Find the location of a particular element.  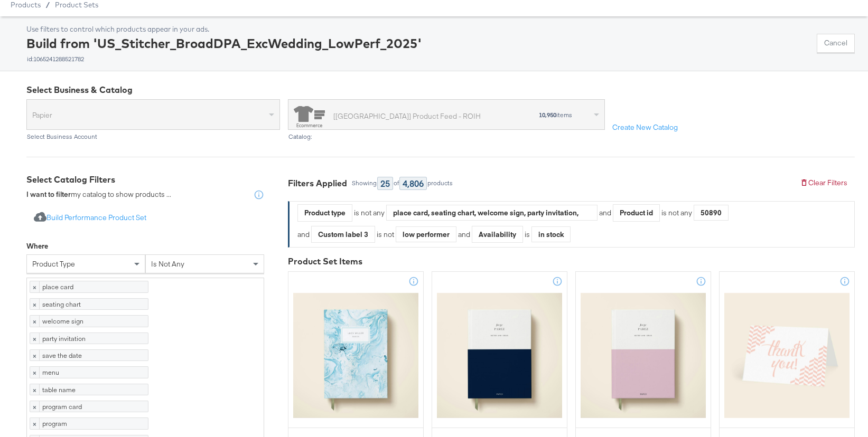

div: welcome sign is located at coordinates (98, 321).